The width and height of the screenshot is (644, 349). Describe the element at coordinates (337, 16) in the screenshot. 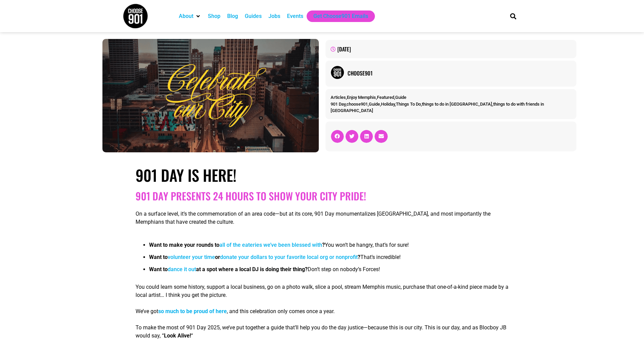

I see `nav: Main nav` at that location.